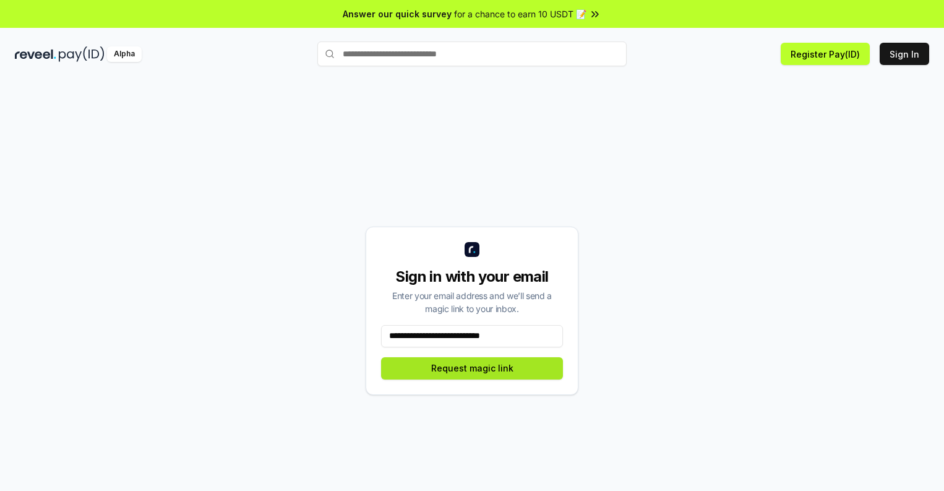 Image resolution: width=944 pixels, height=491 pixels. Describe the element at coordinates (82, 54) in the screenshot. I see `img: pay_id` at that location.